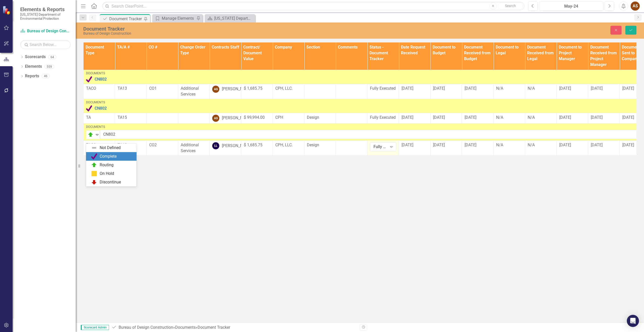 This screenshot has width=644, height=332. I want to click on img: ClearPoint Strategy, so click(7, 10).